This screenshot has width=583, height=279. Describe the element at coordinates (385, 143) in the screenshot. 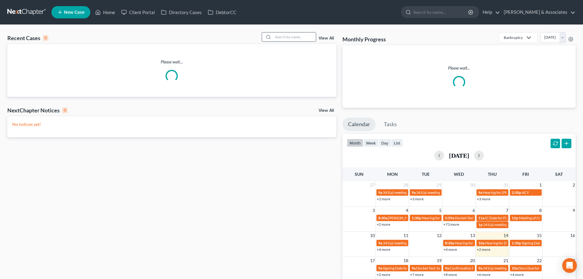

I see `button: day` at that location.